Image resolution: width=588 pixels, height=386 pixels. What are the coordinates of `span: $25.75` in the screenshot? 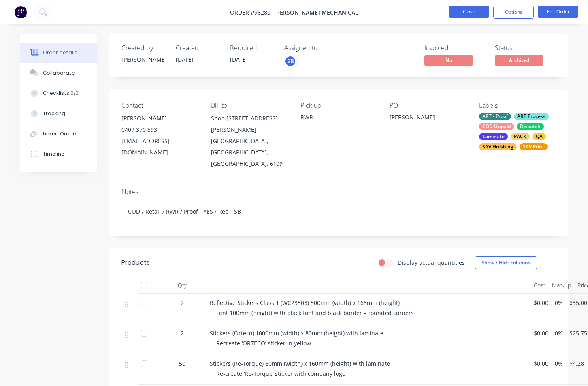 It's located at (578, 333).